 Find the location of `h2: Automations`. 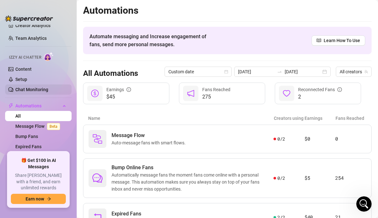

h2: Automations is located at coordinates (227, 11).